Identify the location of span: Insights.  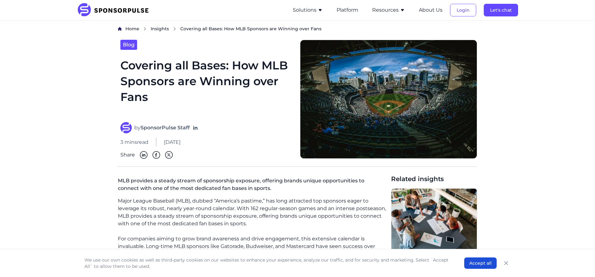
(160, 29).